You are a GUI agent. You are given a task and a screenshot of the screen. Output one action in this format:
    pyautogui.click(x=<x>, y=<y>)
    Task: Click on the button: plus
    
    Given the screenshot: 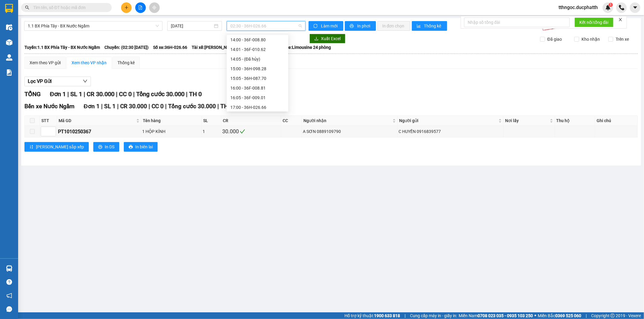 What is the action you would take?
    pyautogui.click(x=126, y=7)
    